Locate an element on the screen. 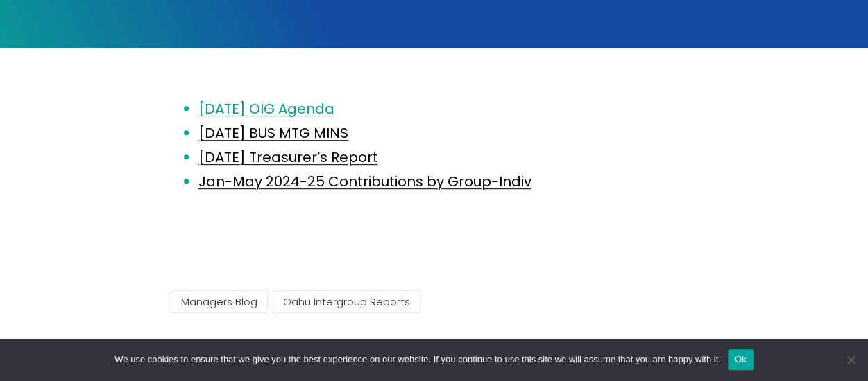  span: We use cookies to ensure that we give you the best experience on our website. If you continue to ... is located at coordinates (417, 360).